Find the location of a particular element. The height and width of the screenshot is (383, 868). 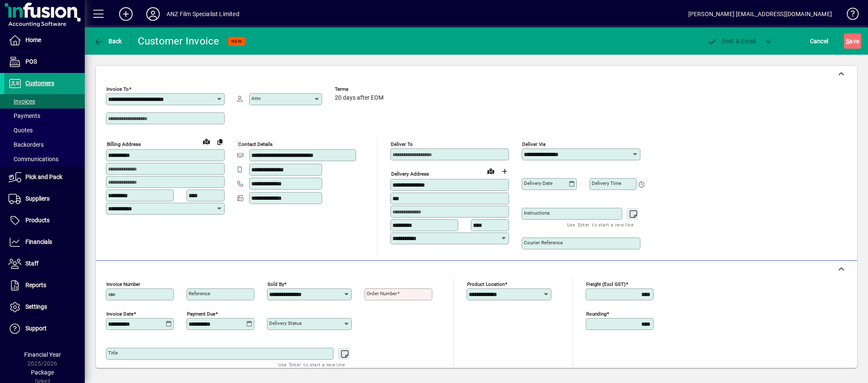

mat-label: Deliver To is located at coordinates (402, 144).